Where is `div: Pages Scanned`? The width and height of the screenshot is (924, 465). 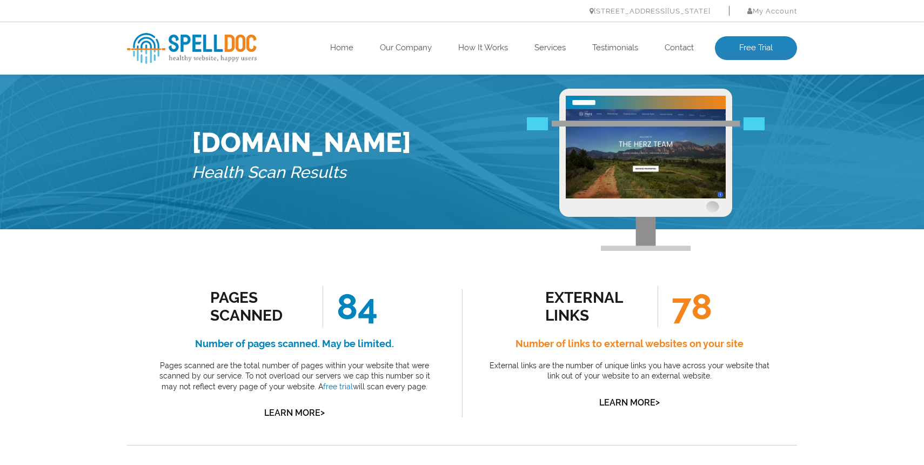
div: Pages Scanned is located at coordinates (259, 306).